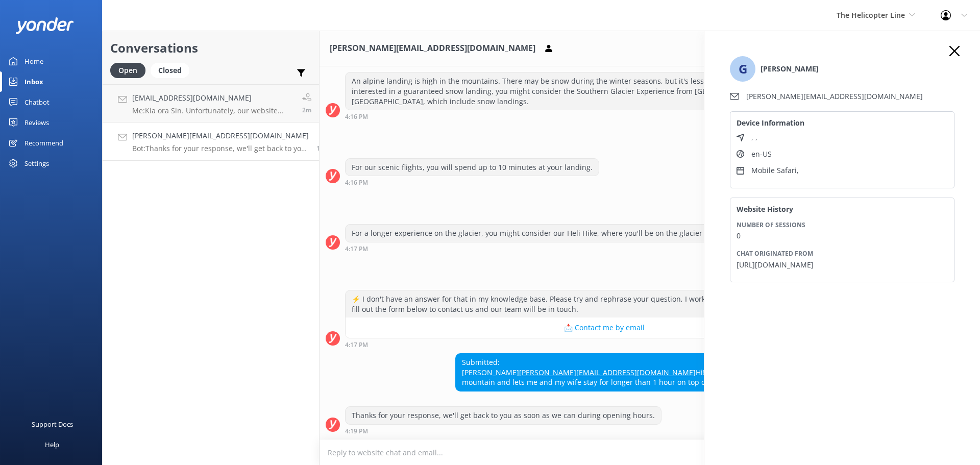 The height and width of the screenshot is (465, 980). I want to click on div: For our scenic flights, you will spend up to 10 minutes at your landing., so click(472, 167).